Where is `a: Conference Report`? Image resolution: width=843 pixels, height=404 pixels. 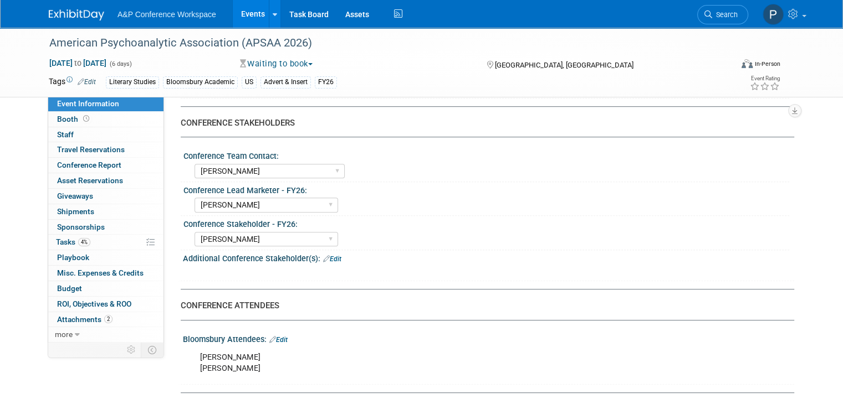 a: Conference Report is located at coordinates (106, 165).